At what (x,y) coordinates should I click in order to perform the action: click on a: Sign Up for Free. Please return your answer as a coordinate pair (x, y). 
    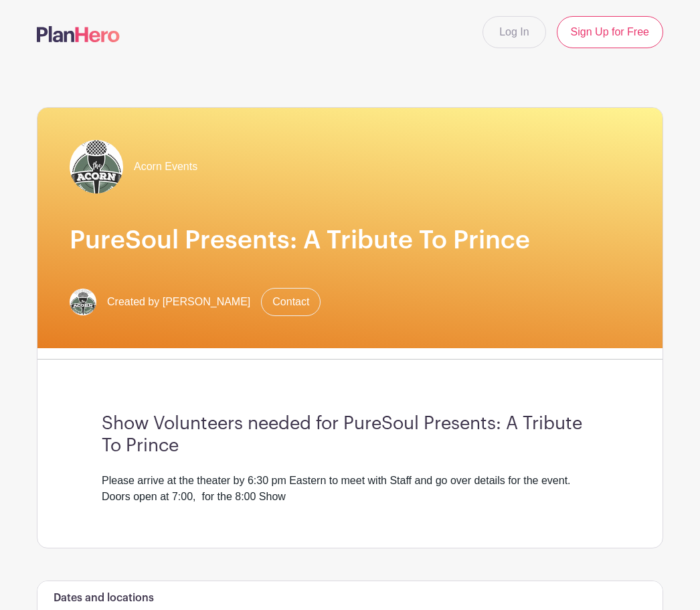
    Looking at the image, I should click on (610, 32).